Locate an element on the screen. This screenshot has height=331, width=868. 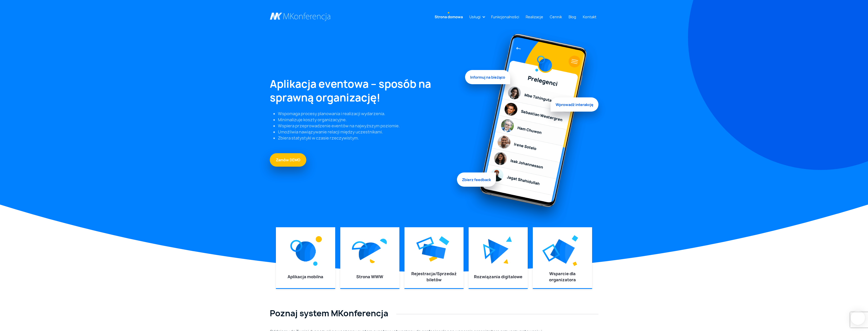
a: Rozwiązania digitalowe is located at coordinates (498, 277).